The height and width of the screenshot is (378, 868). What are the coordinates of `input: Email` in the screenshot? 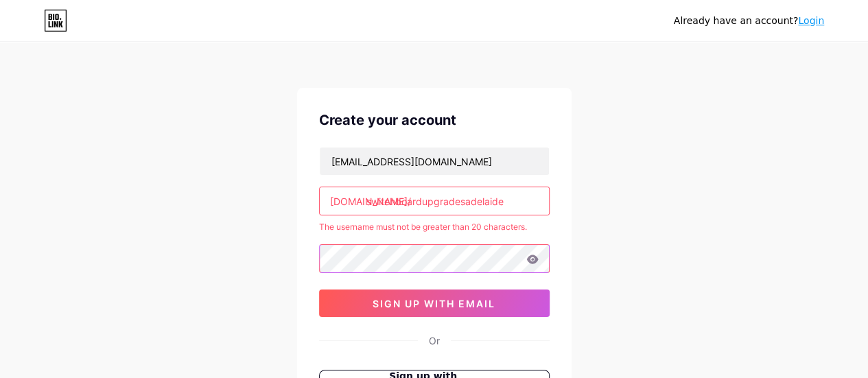 It's located at (434, 161).